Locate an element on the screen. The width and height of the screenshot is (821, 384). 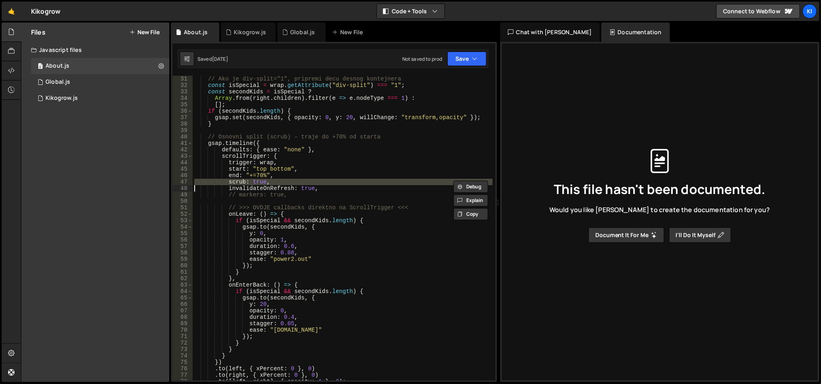
div: 66 is located at coordinates (183, 305).